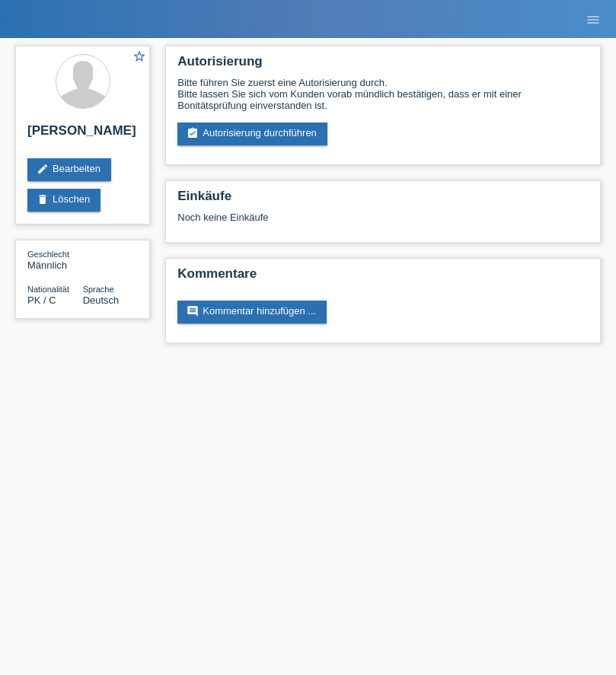  Describe the element at coordinates (383, 200) in the screenshot. I see `h2: Einkäufe` at that location.